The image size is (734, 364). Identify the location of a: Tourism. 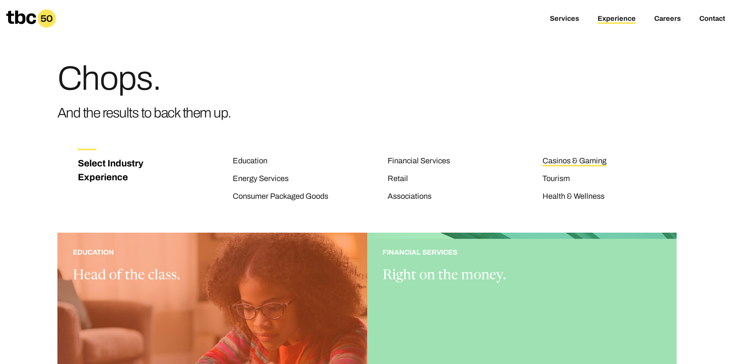
(556, 179).